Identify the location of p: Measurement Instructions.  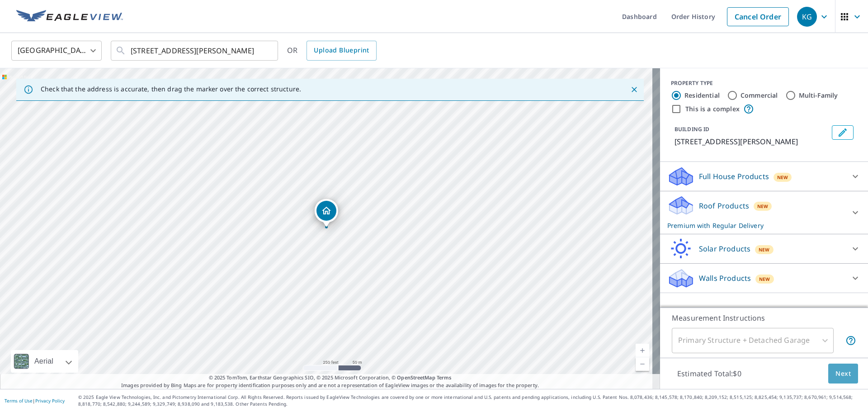
(764, 318).